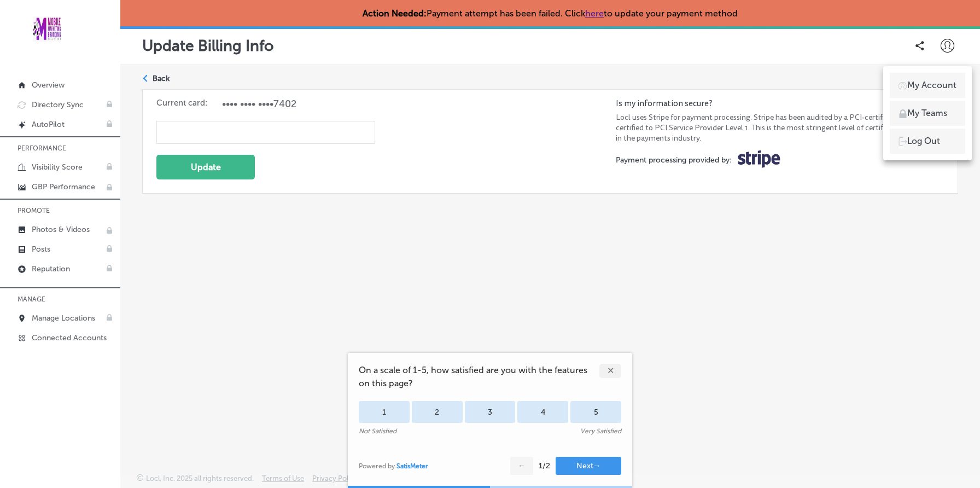 This screenshot has width=980, height=488. I want to click on a: SatisMeter, so click(413, 466).